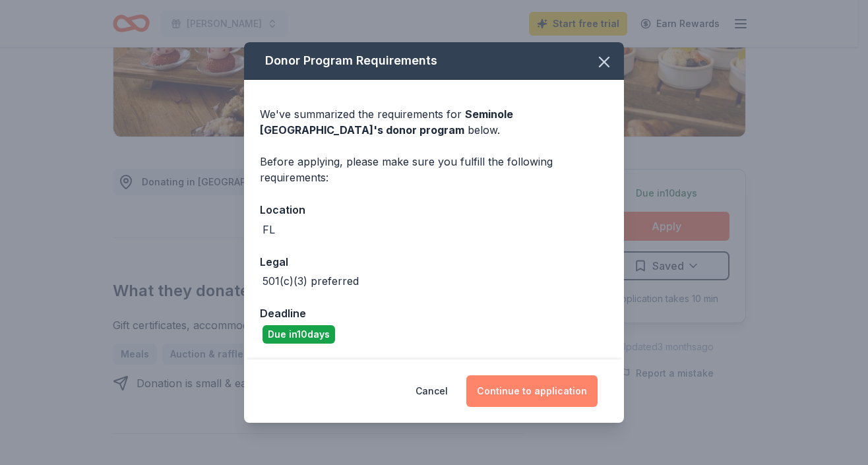  I want to click on div: 501(c)(3) preferred, so click(310, 280).